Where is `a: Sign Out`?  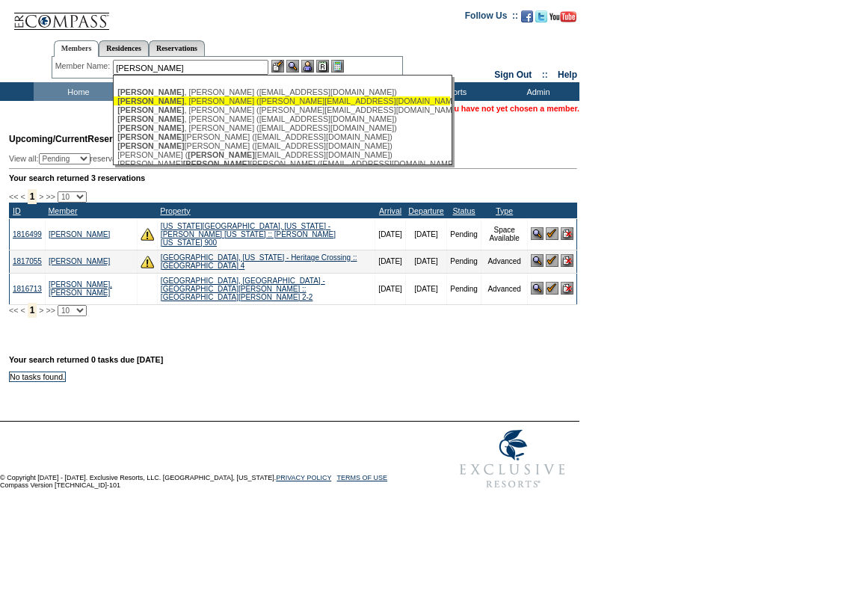 a: Sign Out is located at coordinates (513, 75).